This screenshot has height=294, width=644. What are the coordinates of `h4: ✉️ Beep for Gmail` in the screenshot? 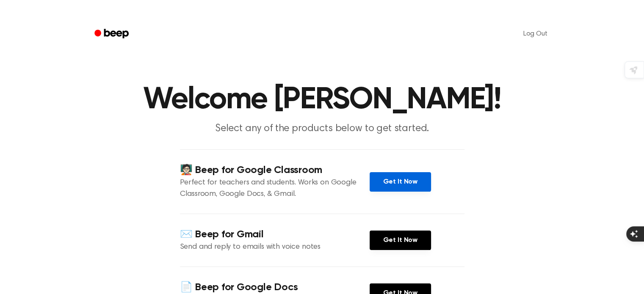 It's located at (275, 234).